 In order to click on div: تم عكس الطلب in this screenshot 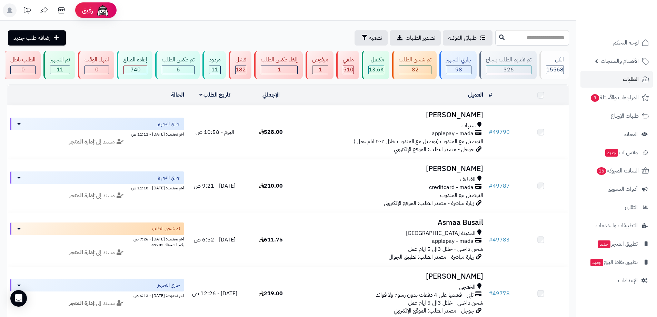, I will do `click(178, 60)`.